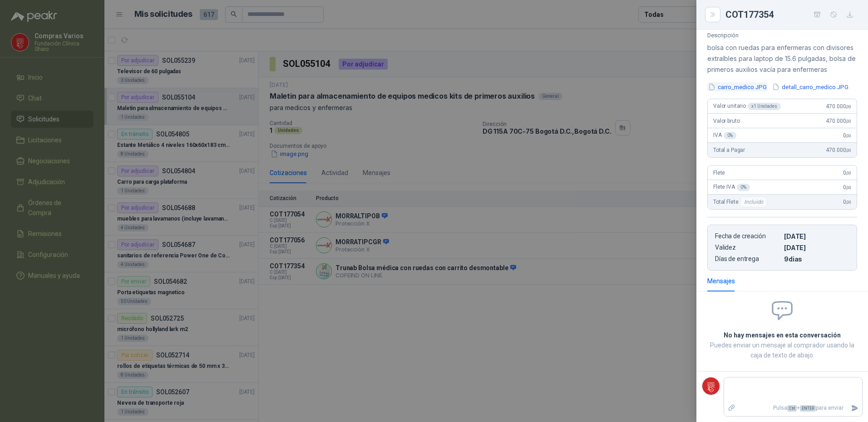  I want to click on p: Días de entrega, so click(747, 259).